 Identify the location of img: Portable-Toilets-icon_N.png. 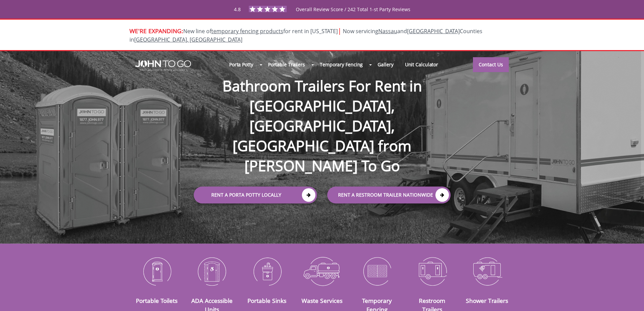
(157, 271).